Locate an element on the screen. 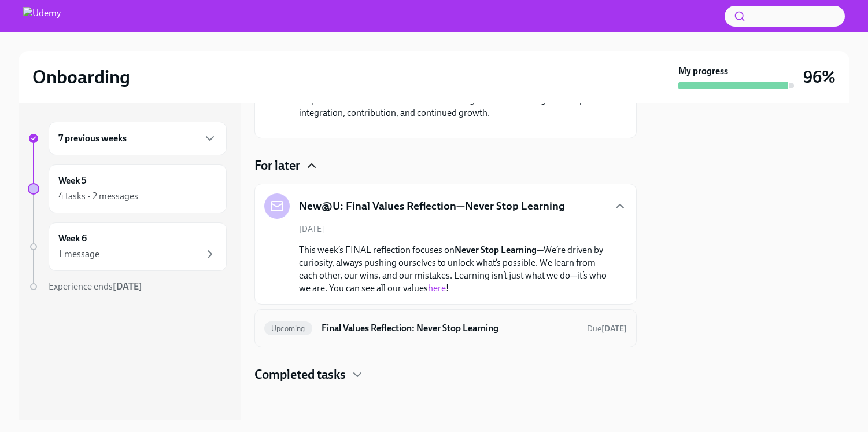 This screenshot has height=432, width=868. h3: 96% is located at coordinates (820, 77).